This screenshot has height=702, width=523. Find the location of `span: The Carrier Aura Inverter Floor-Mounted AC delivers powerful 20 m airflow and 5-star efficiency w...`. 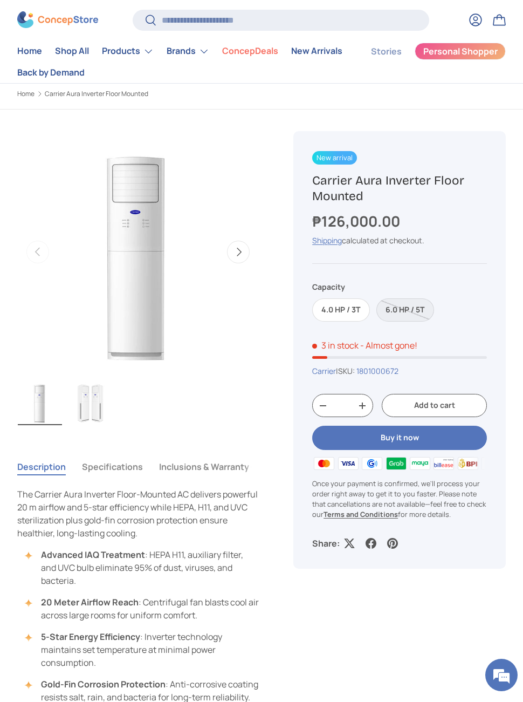

span: The Carrier Aura Inverter Floor-Mounted AC delivers powerful 20 m airflow and 5-star efficiency w... is located at coordinates (138, 513).